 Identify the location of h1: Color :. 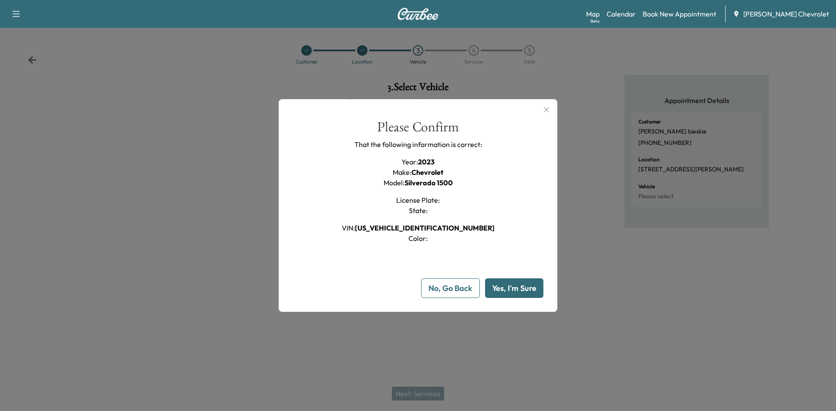
(418, 239).